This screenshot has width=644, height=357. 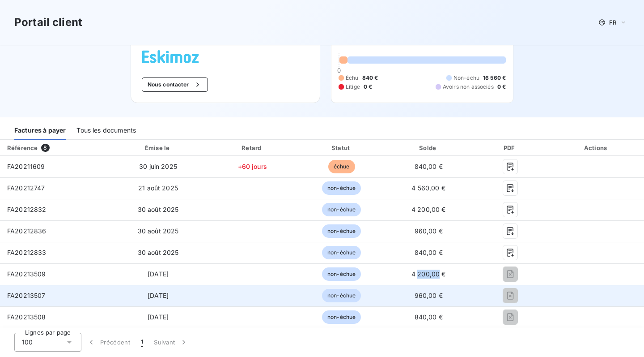 I want to click on span: FA20213508, so click(x=26, y=316).